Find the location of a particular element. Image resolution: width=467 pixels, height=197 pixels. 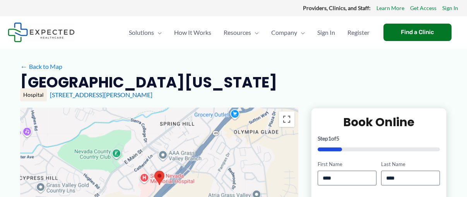

a: CompanyMenu Toggle is located at coordinates (288, 32).